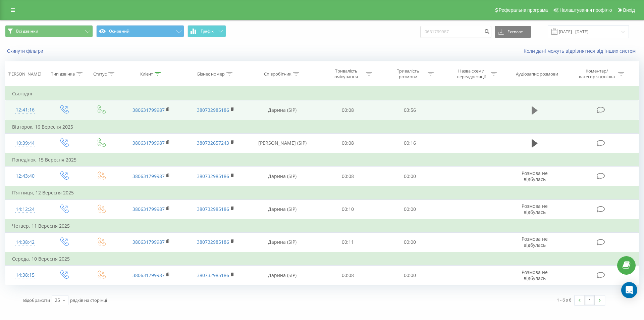 The image size is (644, 320). Describe the element at coordinates (26, 51) in the screenshot. I see `button: Скинути фільтри` at that location.